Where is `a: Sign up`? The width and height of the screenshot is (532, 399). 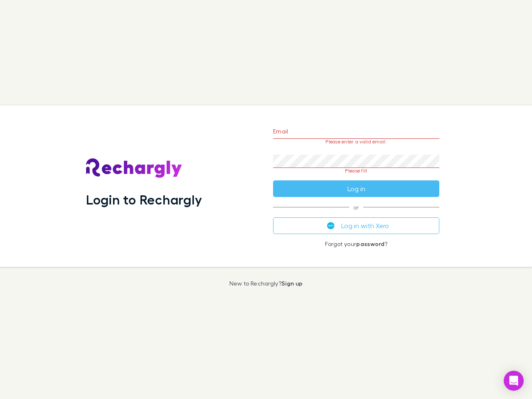 a: Sign up is located at coordinates (292, 283).